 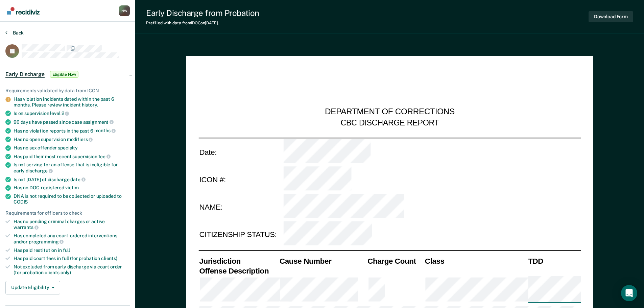 I want to click on div: 90 days have passed since case, so click(x=72, y=122).